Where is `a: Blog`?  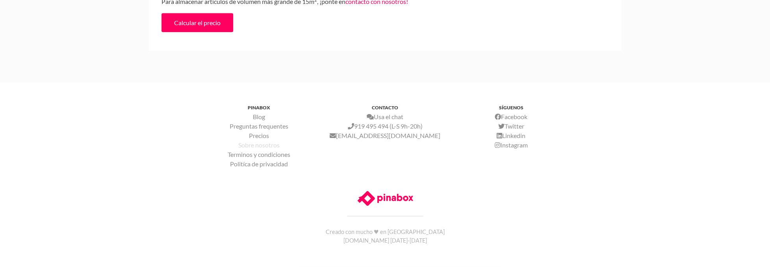
a: Blog is located at coordinates (259, 117).